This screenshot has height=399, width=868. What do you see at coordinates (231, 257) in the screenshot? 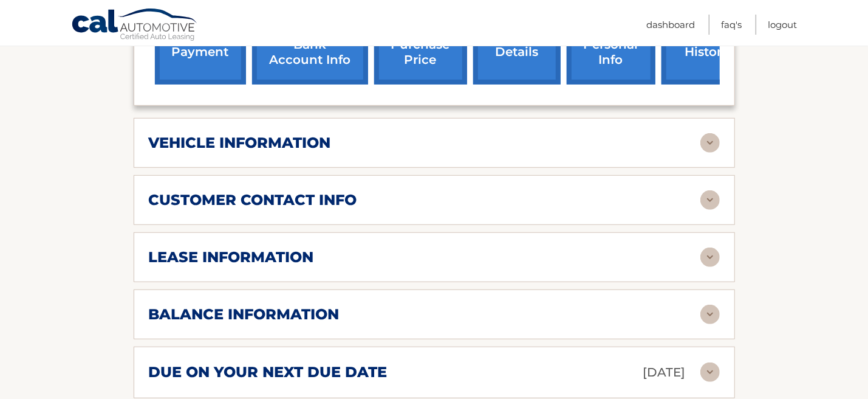
I see `h2: lease information` at bounding box center [231, 257].